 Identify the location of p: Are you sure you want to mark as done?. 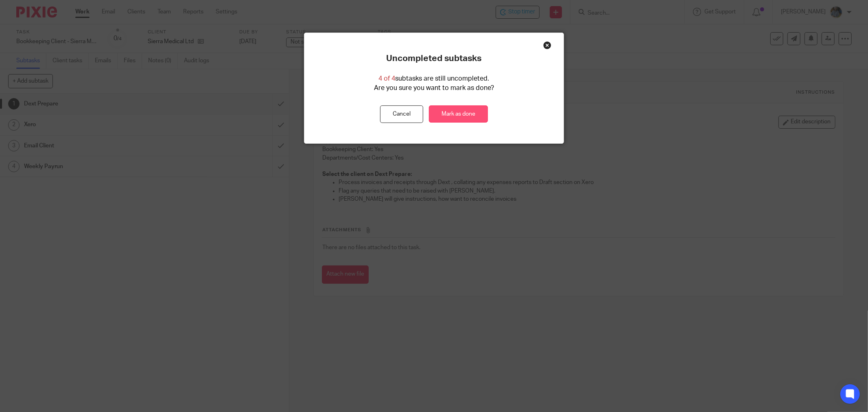
(434, 88).